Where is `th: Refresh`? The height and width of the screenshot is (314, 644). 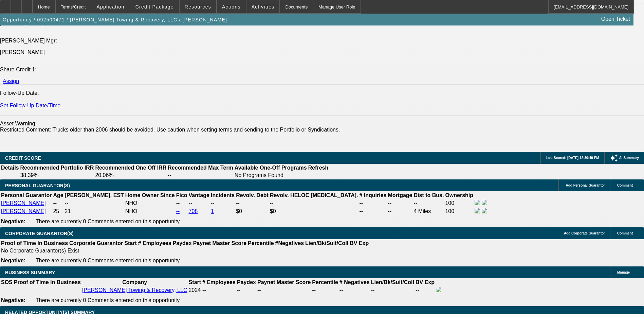 th: Refresh is located at coordinates (318, 168).